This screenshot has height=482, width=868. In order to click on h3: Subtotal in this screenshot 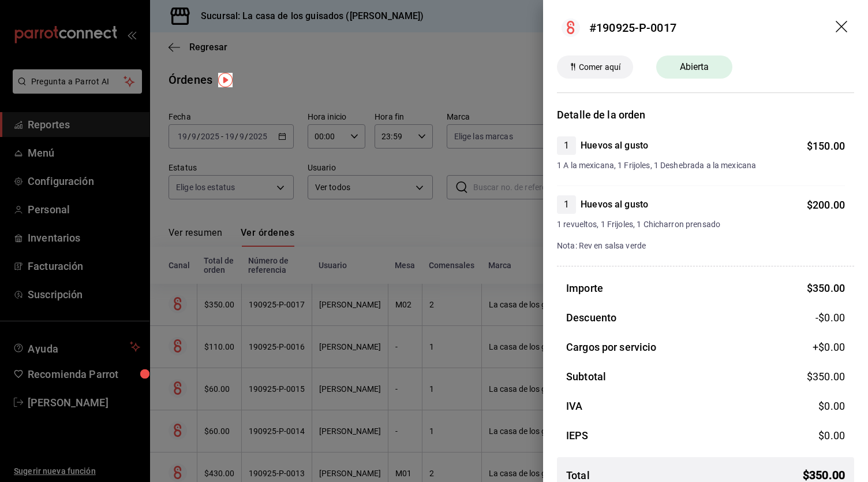, I will do `click(586, 376)`.